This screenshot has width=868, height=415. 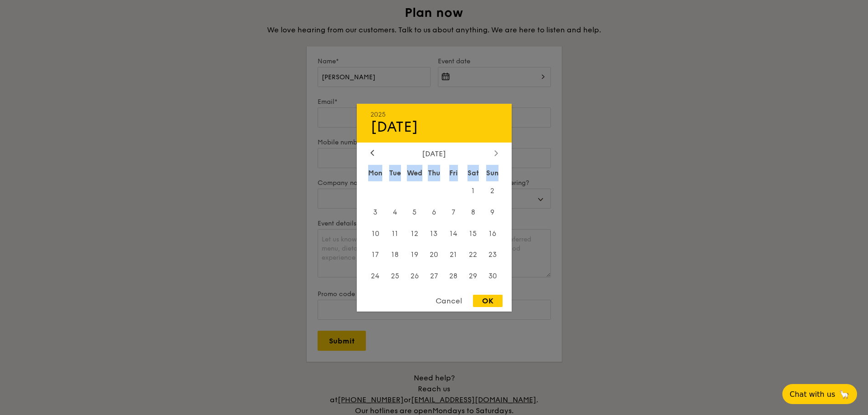 What do you see at coordinates (434, 173) in the screenshot?
I see `div: Thu` at bounding box center [434, 173].